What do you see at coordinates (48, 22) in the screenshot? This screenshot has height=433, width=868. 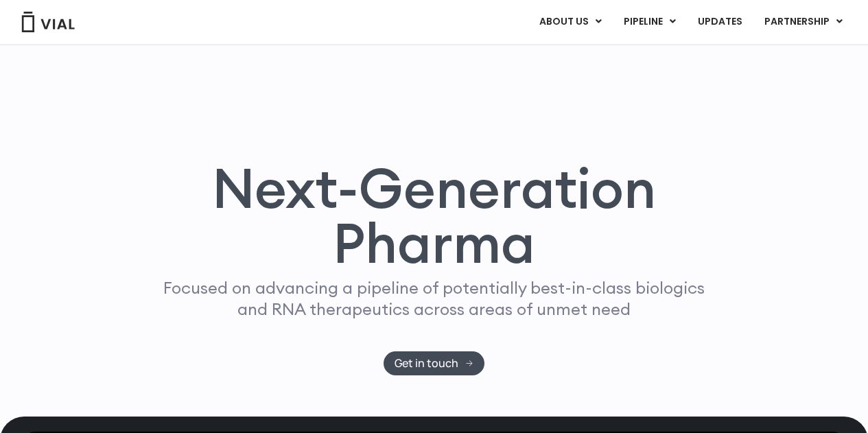 I see `img: Vial Logo` at bounding box center [48, 22].